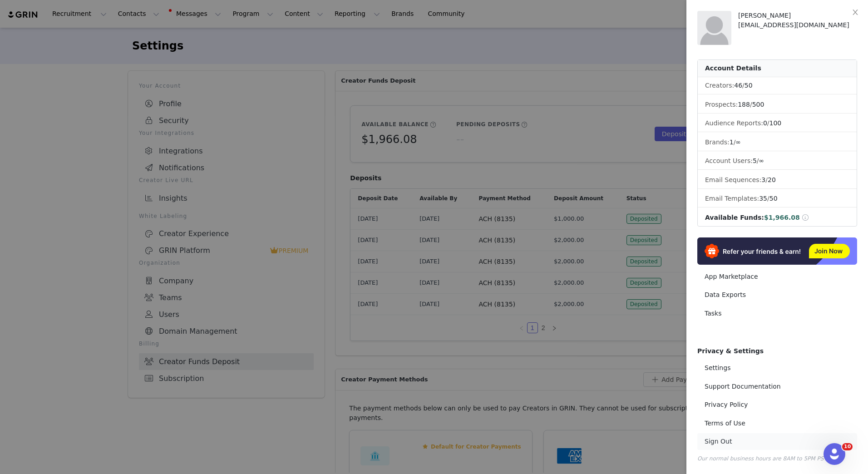  What do you see at coordinates (762, 458) in the screenshot?
I see `span: Our normal business hours are 8AM to 5PM PST.` at bounding box center [762, 458].